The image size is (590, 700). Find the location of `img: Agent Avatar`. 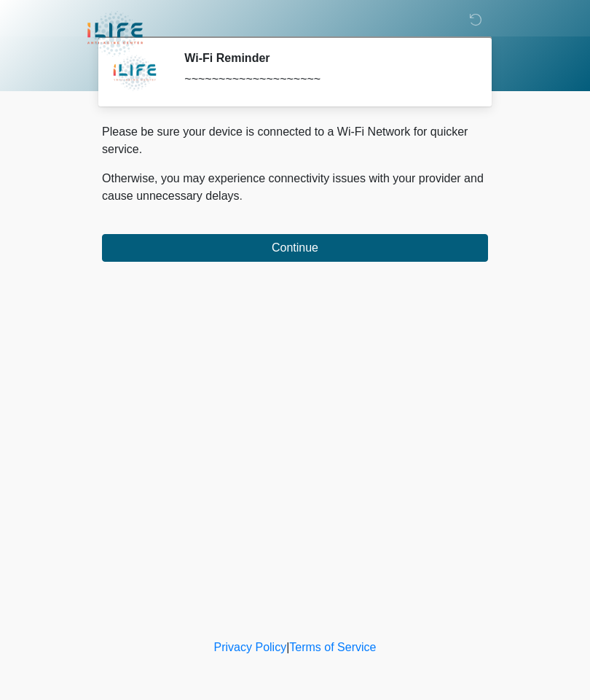

img: Agent Avatar is located at coordinates (135, 73).